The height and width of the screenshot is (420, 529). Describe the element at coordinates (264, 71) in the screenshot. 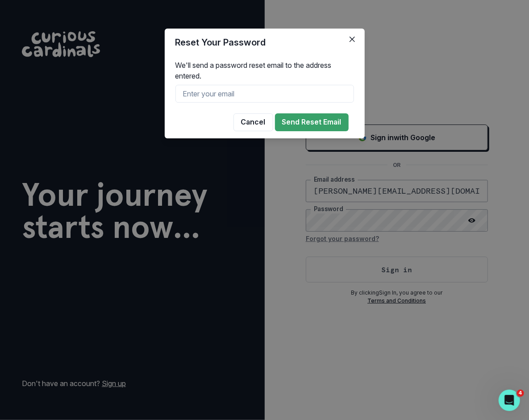

I see `p: We'll send a password reset email to the address entered.` at that location.